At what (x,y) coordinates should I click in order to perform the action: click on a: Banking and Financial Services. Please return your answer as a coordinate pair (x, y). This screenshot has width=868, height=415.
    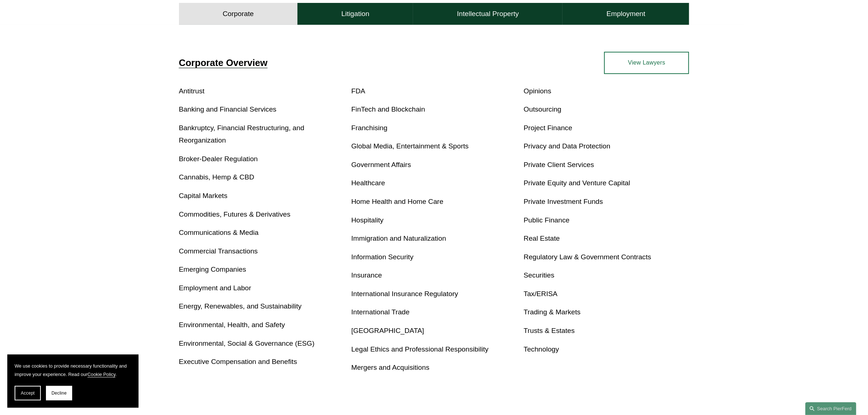
    Looking at the image, I should click on (228, 109).